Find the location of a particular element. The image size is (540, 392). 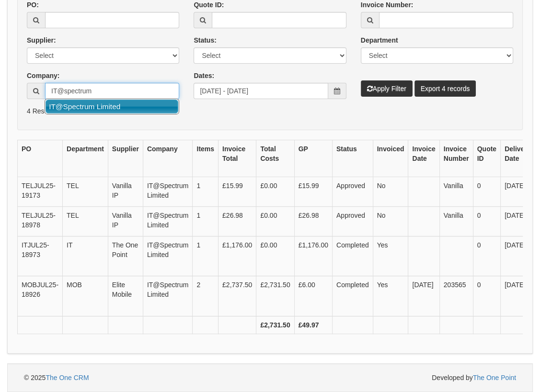

td: MOB is located at coordinates (85, 296).